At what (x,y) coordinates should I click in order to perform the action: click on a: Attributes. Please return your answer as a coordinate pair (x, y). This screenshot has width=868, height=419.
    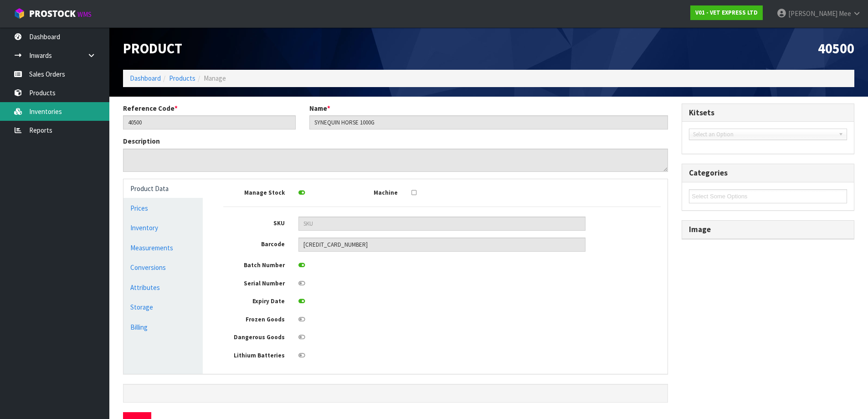
    Looking at the image, I should click on (163, 287).